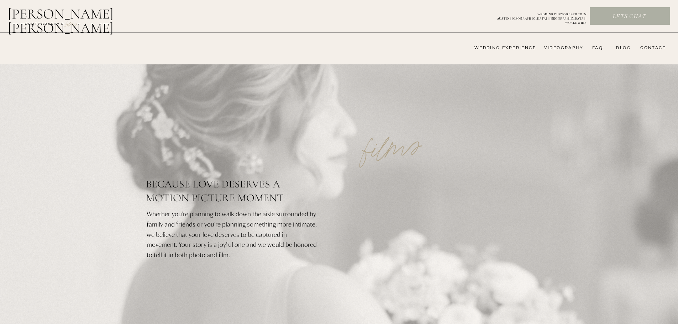 The image size is (678, 324). What do you see at coordinates (500, 48) in the screenshot?
I see `nav: wedding experience` at bounding box center [500, 48].